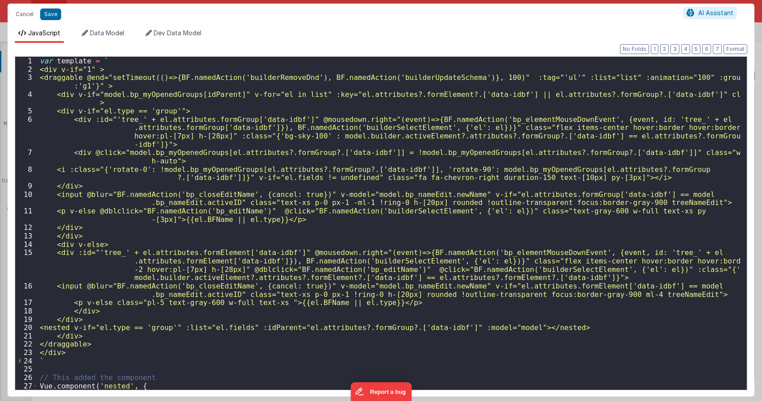 Image resolution: width=762 pixels, height=401 pixels. Describe the element at coordinates (26, 156) in the screenshot. I see `div: 7` at that location.